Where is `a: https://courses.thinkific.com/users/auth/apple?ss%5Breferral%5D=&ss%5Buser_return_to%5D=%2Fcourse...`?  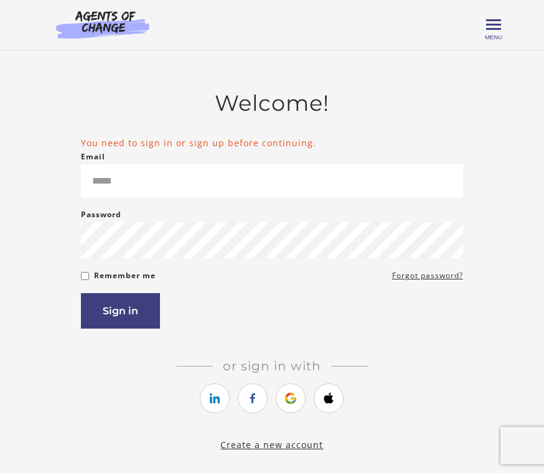 a: https://courses.thinkific.com/users/auth/apple?ss%5Breferral%5D=&ss%5Buser_return_to%5D=%2Fcourse... is located at coordinates (329, 399).